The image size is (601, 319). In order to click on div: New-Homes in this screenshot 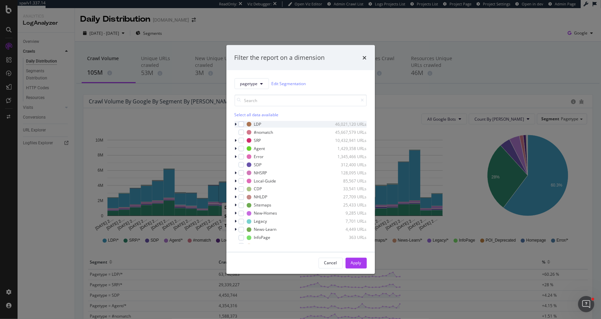, I will do `click(266, 213)`.